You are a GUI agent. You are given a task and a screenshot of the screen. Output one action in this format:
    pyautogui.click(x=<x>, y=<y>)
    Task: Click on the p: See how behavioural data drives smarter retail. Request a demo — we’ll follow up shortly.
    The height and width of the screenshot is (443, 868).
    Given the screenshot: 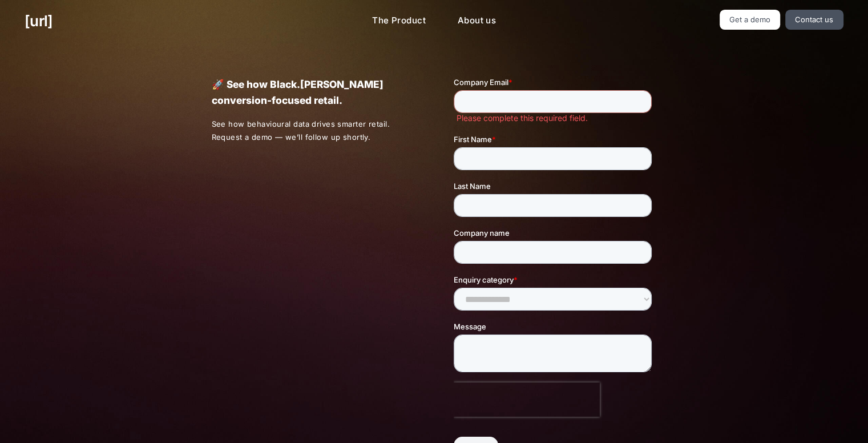 What is the action you would take?
    pyautogui.click(x=313, y=131)
    